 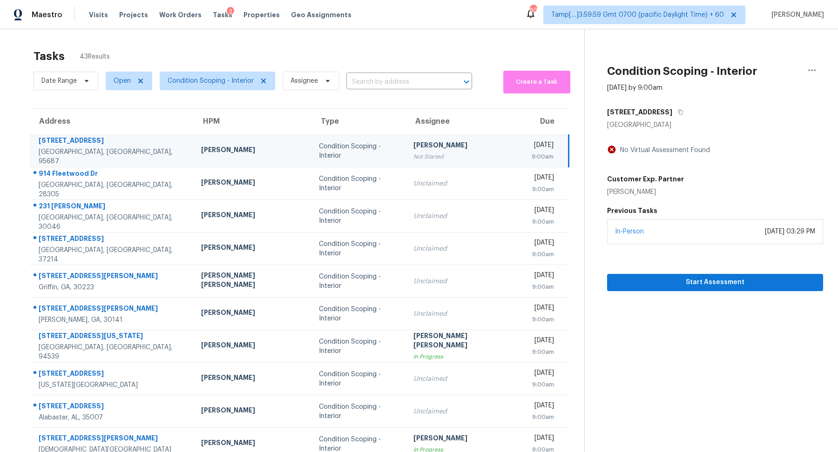 I want to click on span: Visits, so click(x=98, y=15).